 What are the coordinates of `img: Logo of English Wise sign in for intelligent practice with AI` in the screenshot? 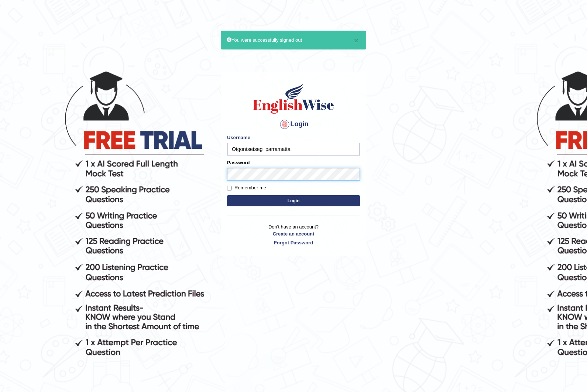 It's located at (294, 98).